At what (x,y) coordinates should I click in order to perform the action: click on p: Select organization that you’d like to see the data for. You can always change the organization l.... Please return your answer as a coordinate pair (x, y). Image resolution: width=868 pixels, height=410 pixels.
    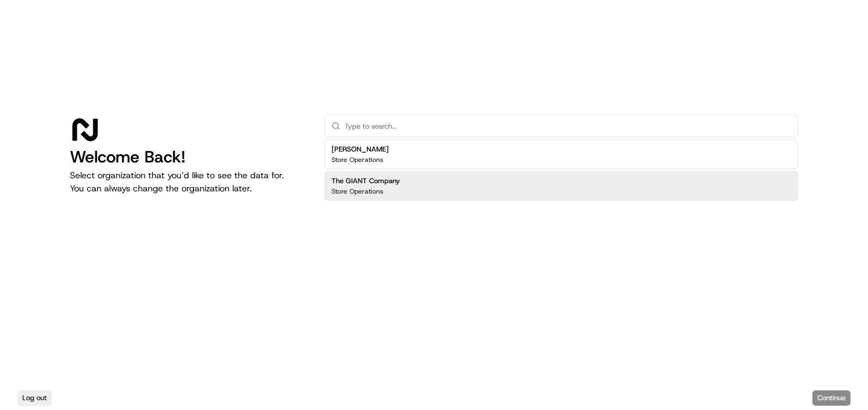
    Looking at the image, I should click on (188, 182).